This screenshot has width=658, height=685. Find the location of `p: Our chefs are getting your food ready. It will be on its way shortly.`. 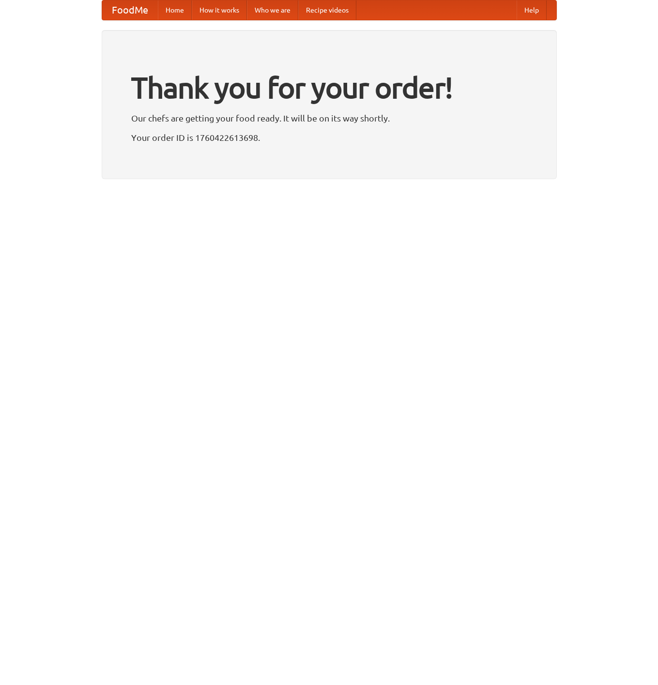

p: Our chefs are getting your food ready. It will be on its way shortly. is located at coordinates (329, 118).